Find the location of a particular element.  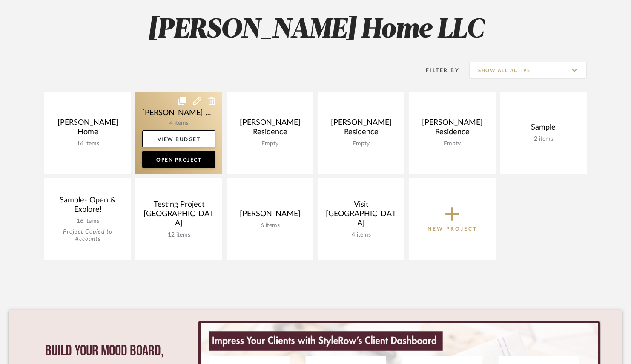

div: Project Copied to Accounts is located at coordinates (88, 235).